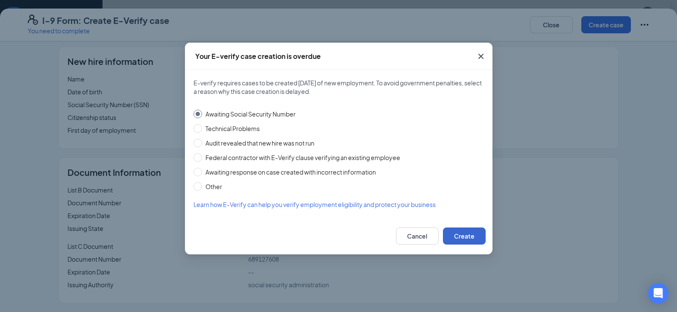 Image resolution: width=677 pixels, height=312 pixels. What do you see at coordinates (315, 205) in the screenshot?
I see `span: Learn how E-Verify can help you verify employment eligibility and protect your business` at bounding box center [315, 205].